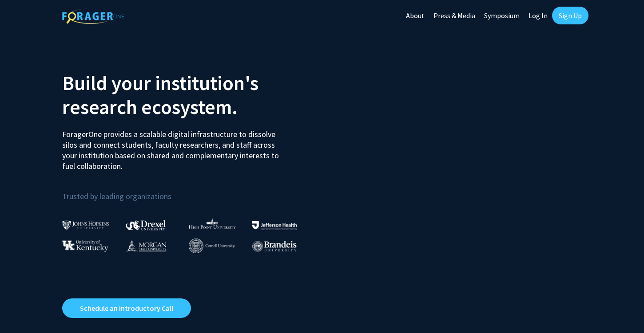 This screenshot has width=644, height=333. Describe the element at coordinates (275, 225) in the screenshot. I see `img: Thomas Jefferson University` at that location.